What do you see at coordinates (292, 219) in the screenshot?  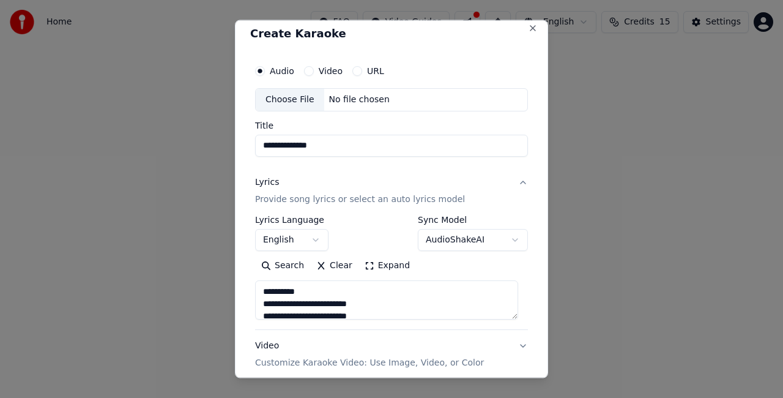 I see `label: Lyrics Language` at bounding box center [292, 219].